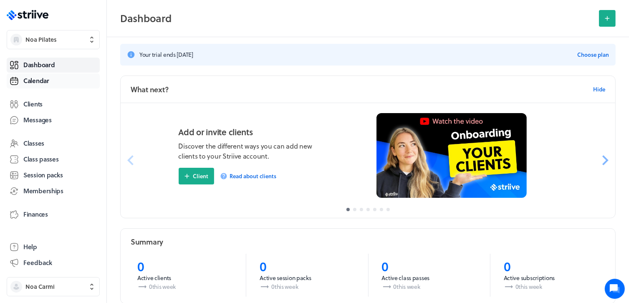 The image size is (629, 303). Describe the element at coordinates (53, 247) in the screenshot. I see `a: Help` at that location.